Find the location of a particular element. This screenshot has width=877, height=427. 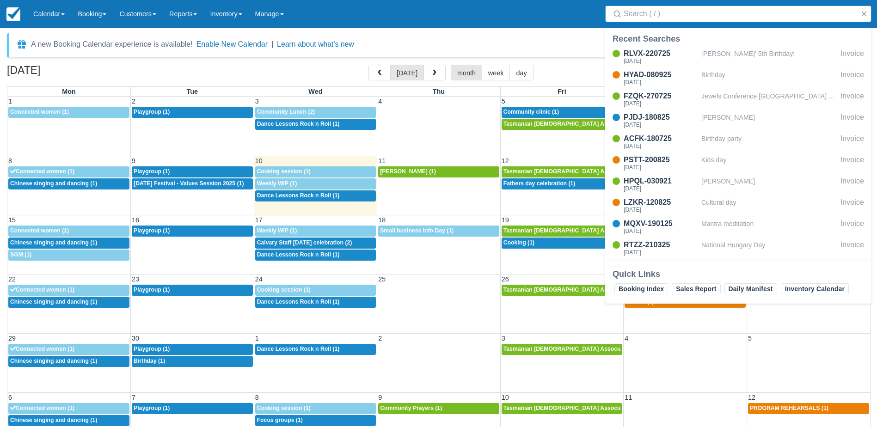

a: Cooking session (1) is located at coordinates (316, 290).